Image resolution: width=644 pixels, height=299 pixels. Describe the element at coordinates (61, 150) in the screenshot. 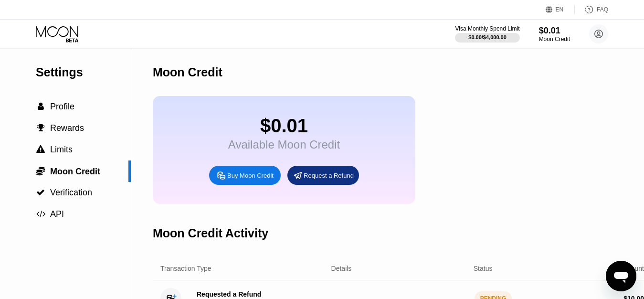

I see `span: Limits` at that location.